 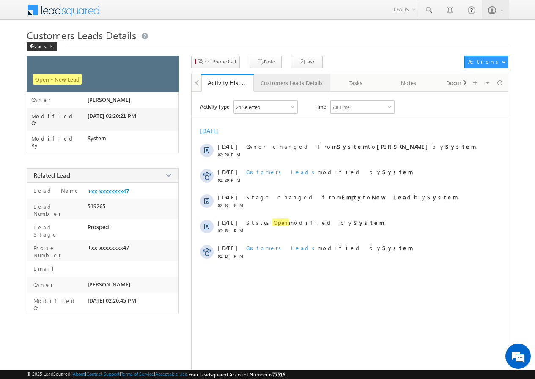 What do you see at coordinates (41, 46) in the screenshot?
I see `div: Back` at bounding box center [41, 46].